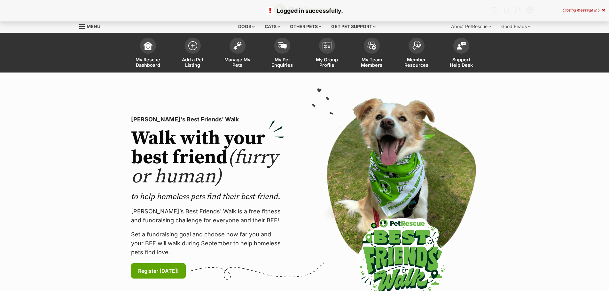 This screenshot has width=609, height=291. I want to click on a: Member Resources, so click(417, 53).